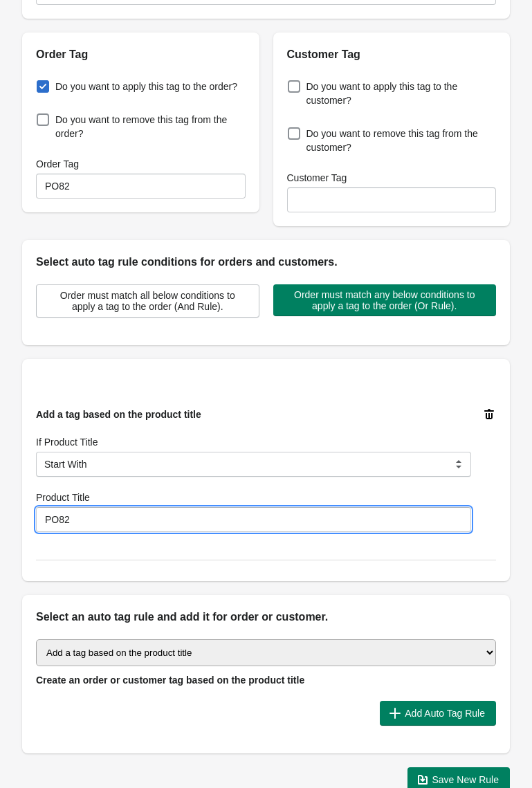 The height and width of the screenshot is (788, 532). What do you see at coordinates (66, 442) in the screenshot?
I see `label: If Product Title` at bounding box center [66, 442].